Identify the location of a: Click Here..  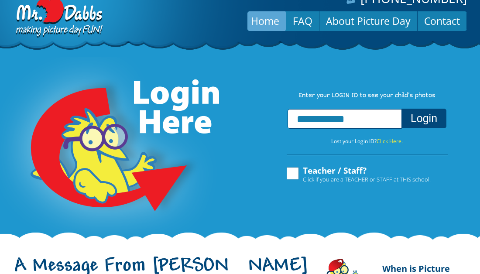
(390, 141).